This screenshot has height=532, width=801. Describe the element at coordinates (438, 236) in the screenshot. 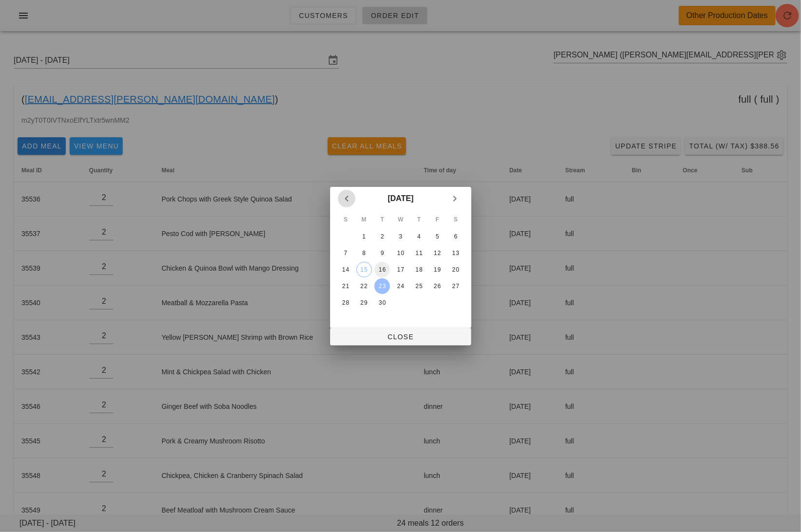

I see `div: 5` at that location.